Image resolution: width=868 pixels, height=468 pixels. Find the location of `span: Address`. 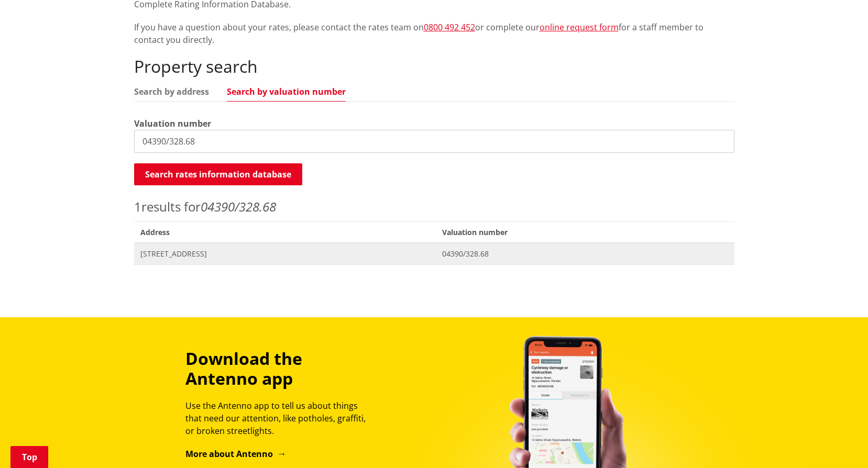

span: Address is located at coordinates (285, 232).